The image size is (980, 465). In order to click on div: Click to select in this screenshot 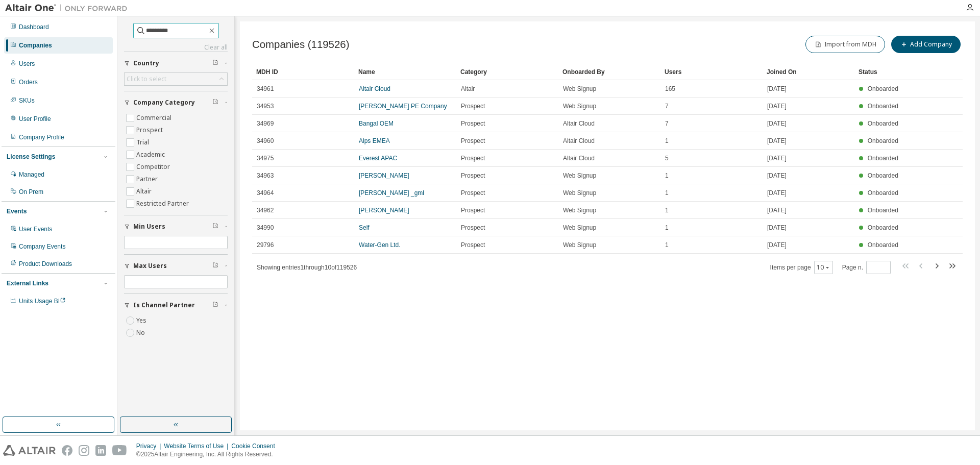, I will do `click(146, 79)`.